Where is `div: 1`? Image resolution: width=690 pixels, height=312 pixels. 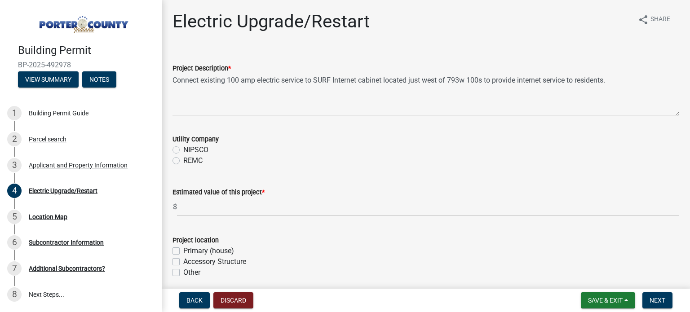 div: 1 is located at coordinates (14, 113).